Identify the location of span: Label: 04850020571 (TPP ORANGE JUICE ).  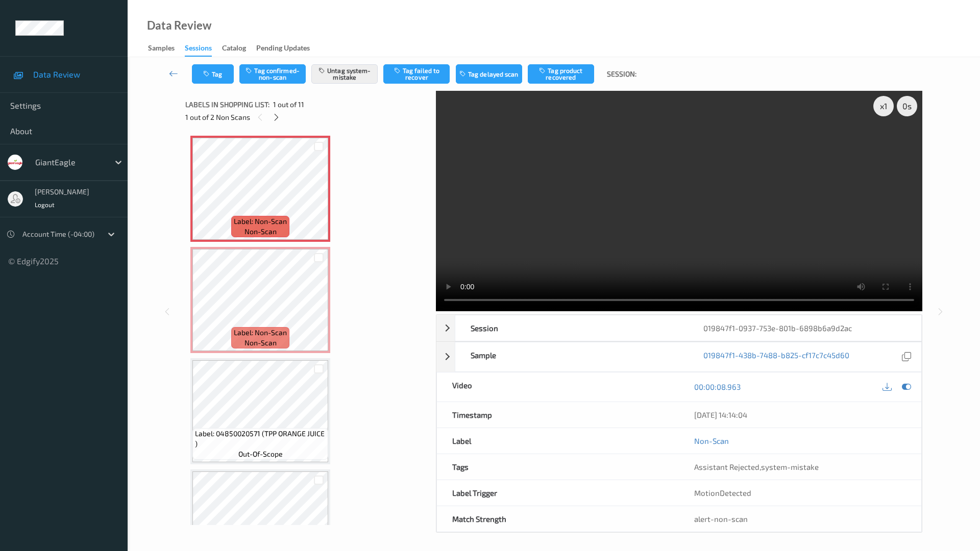
(261, 439).